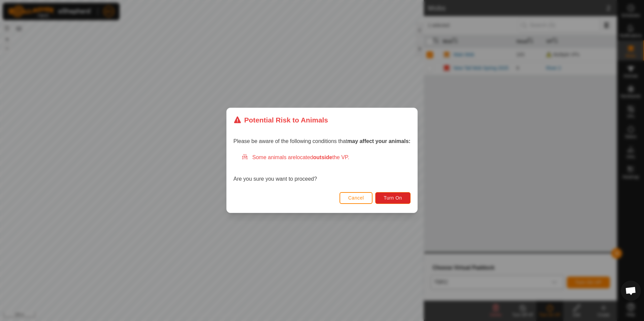  Describe the element at coordinates (326, 158) in the screenshot. I see `div: Some animals are` at that location.